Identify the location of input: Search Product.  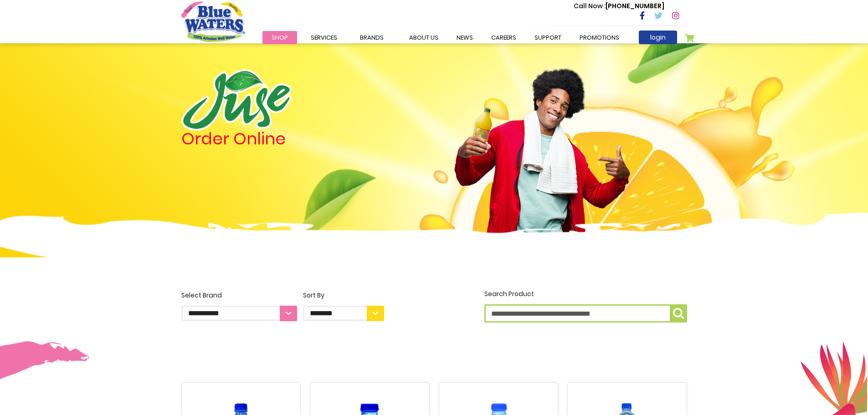
(586, 314).